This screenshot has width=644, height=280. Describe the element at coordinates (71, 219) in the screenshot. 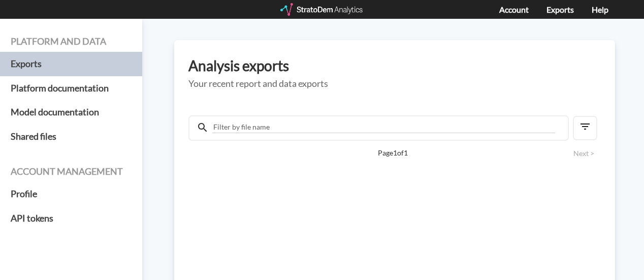

I see `a: API tokens` at that location.